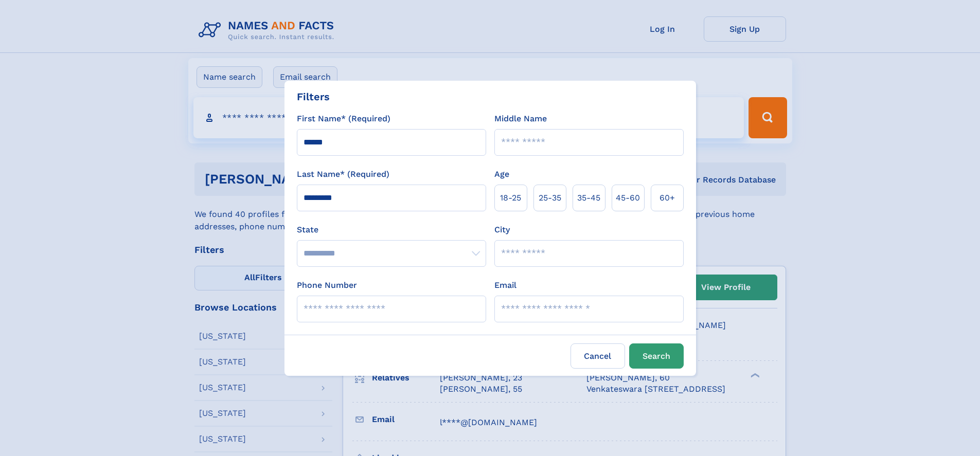 This screenshot has width=980, height=456. I want to click on label: First Name* (Required), so click(344, 119).